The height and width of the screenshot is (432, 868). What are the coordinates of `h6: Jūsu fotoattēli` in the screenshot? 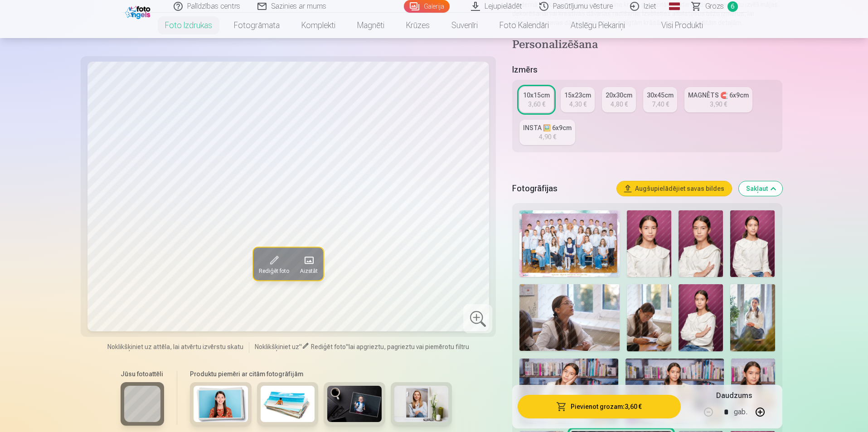 It's located at (143, 374).